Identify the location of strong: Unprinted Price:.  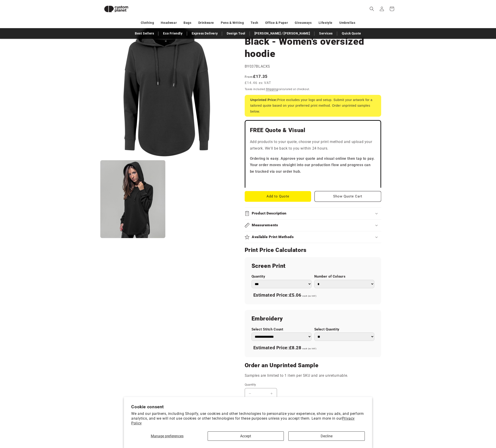
(264, 100).